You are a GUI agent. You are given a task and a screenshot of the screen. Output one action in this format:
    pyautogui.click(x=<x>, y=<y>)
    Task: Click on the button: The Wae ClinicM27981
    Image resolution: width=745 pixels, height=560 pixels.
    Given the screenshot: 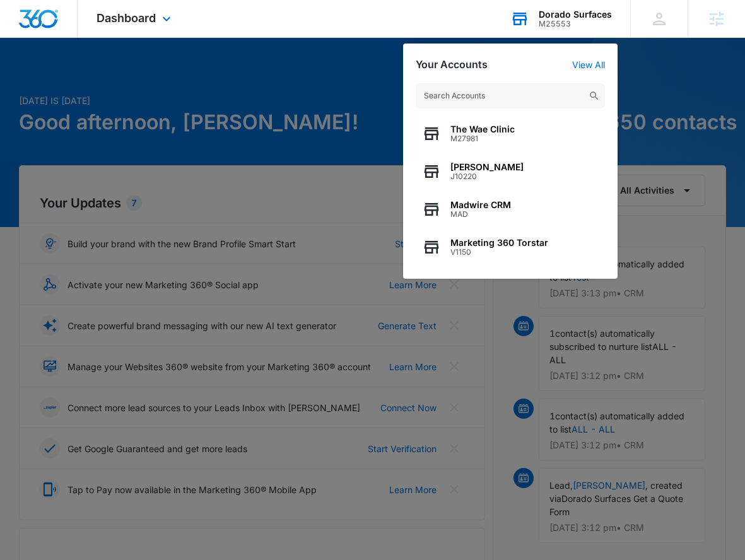 What is the action you would take?
    pyautogui.click(x=511, y=133)
    